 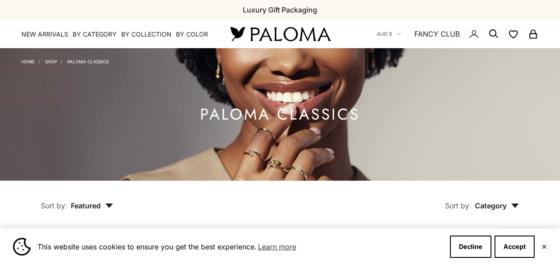 I want to click on span: This website uses cookies to ensure you get the best experience., so click(x=240, y=247).